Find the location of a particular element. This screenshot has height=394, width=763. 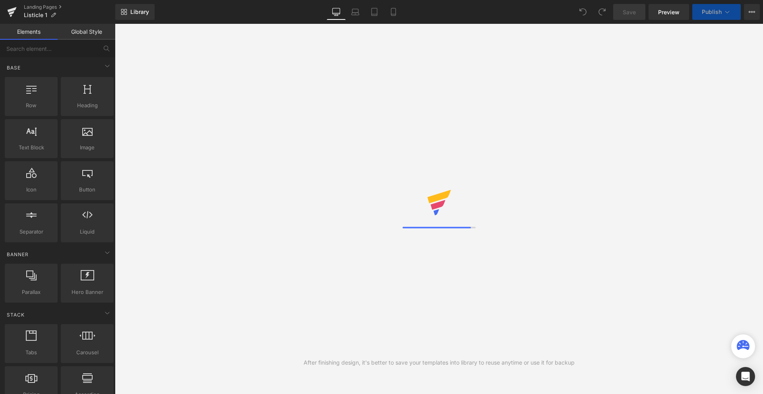

span: Listicle 1 is located at coordinates (35, 15).